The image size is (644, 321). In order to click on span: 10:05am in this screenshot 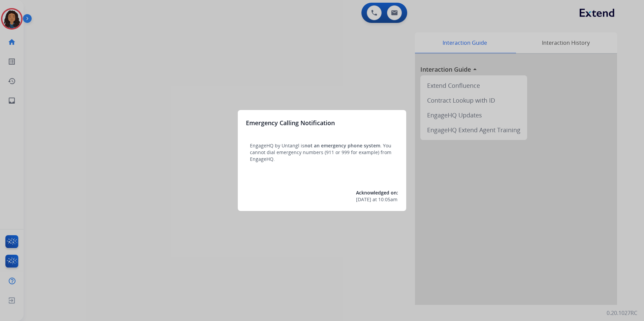, I will do `click(388, 200)`.